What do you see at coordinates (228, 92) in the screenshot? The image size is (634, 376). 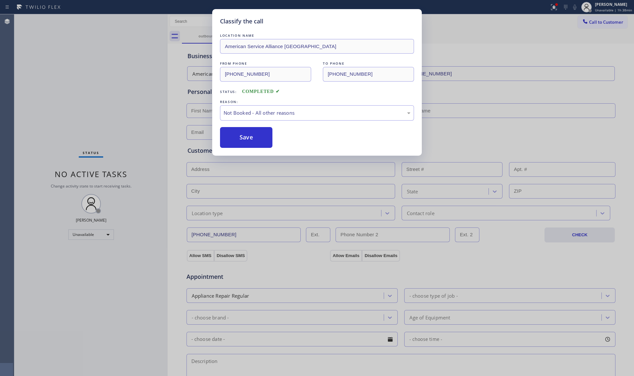 I see `span: Status:` at bounding box center [228, 92].